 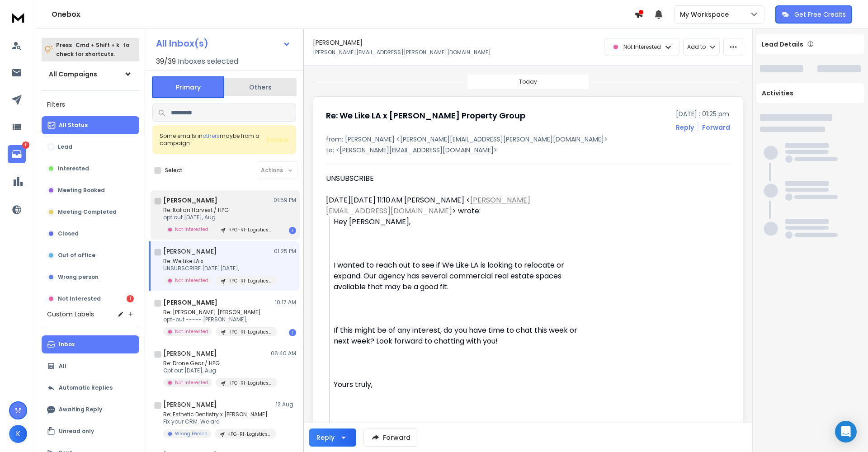 I want to click on p: 06:40 AM, so click(x=283, y=354).